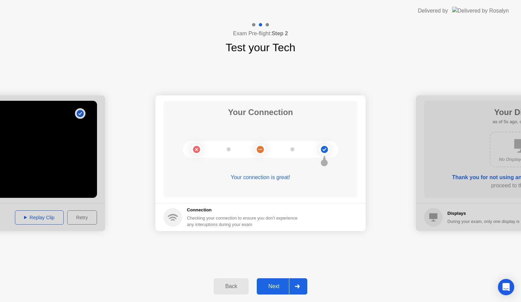 The image size is (521, 302). What do you see at coordinates (260, 112) in the screenshot?
I see `h1: Your Connection` at bounding box center [260, 112].